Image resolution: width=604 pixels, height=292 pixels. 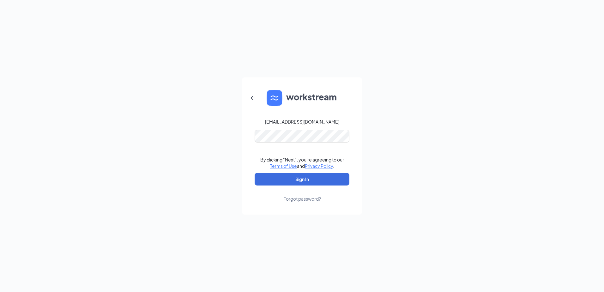 I want to click on a: Privacy Policy, so click(x=319, y=166).